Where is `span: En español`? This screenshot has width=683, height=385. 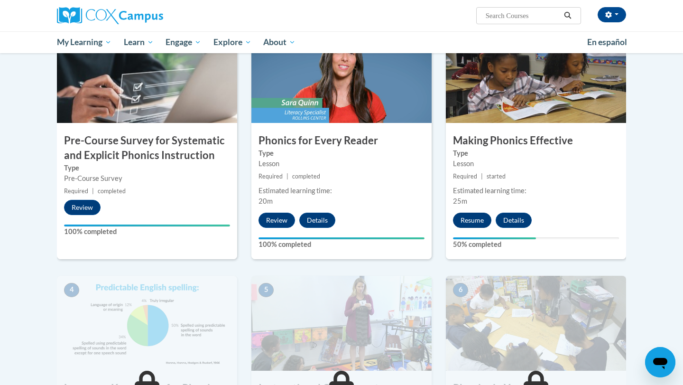
span: En español is located at coordinates (607, 42).